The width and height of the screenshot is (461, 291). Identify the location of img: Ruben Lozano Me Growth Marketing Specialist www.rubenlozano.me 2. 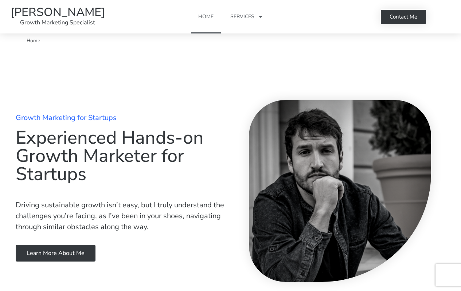
(340, 191).